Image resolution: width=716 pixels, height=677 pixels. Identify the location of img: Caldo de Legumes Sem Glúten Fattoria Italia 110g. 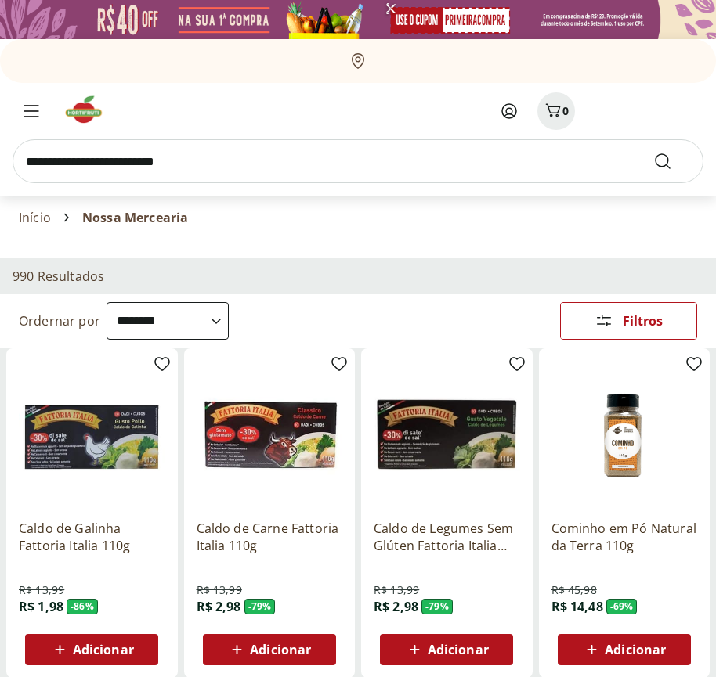
(446, 434).